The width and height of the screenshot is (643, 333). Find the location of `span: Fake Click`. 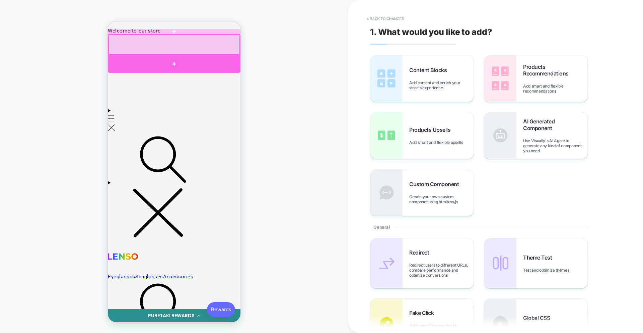

span: Fake Click is located at coordinates (423, 312).